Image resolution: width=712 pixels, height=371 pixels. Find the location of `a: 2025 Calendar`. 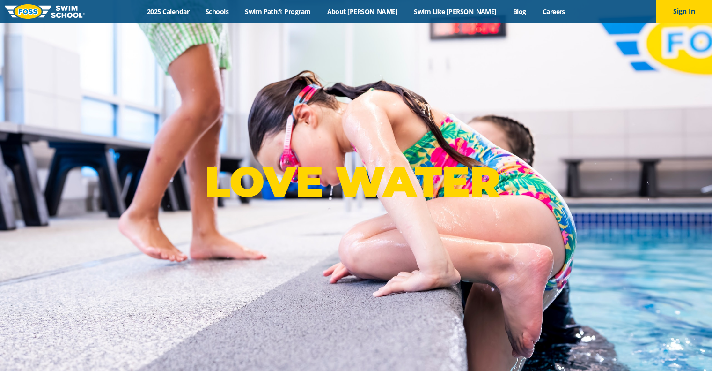

a: 2025 Calendar is located at coordinates (168, 11).